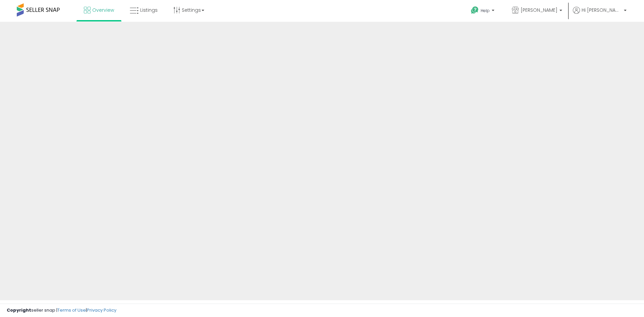 The image size is (644, 317). Describe the element at coordinates (103, 10) in the screenshot. I see `span: Overview` at that location.